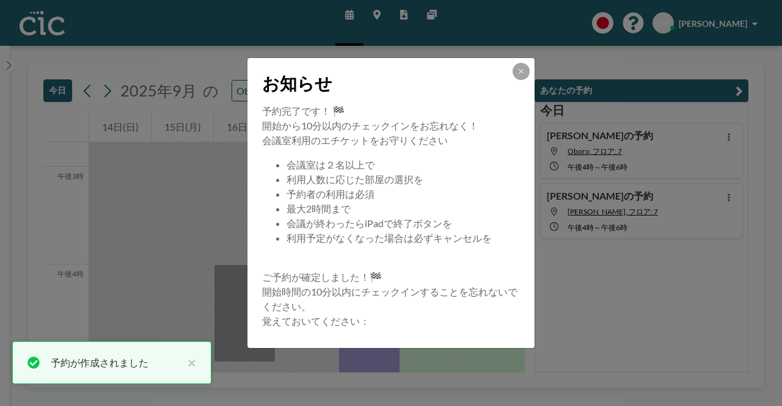 The height and width of the screenshot is (406, 782). I want to click on font: 会議室は２名以上で, so click(330, 164).